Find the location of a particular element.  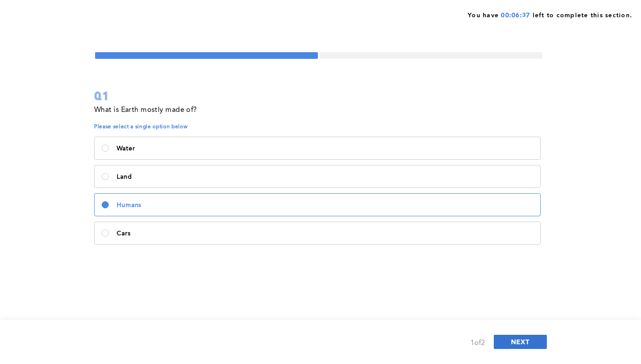

div: 1 of 2 is located at coordinates (477, 343).